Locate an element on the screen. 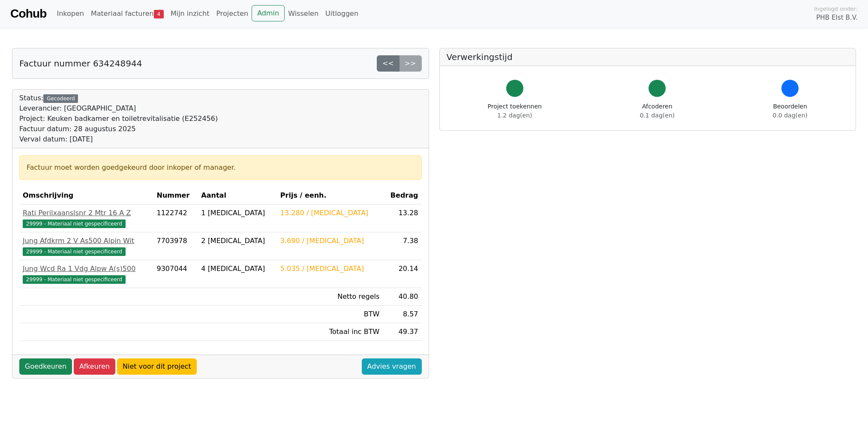  a: Uitloggen is located at coordinates (342, 14).